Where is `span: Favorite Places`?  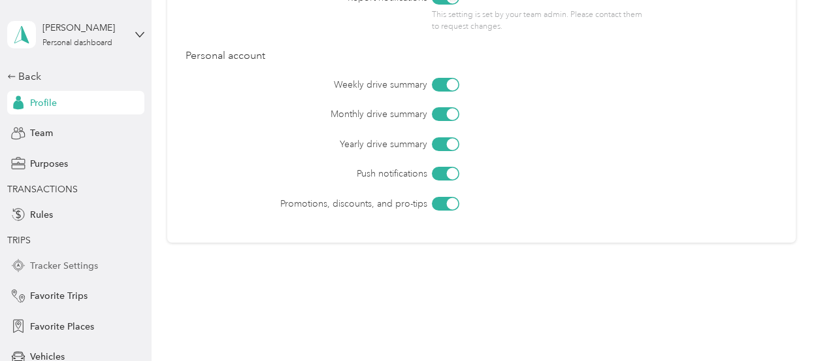
span: Favorite Places is located at coordinates (62, 326).